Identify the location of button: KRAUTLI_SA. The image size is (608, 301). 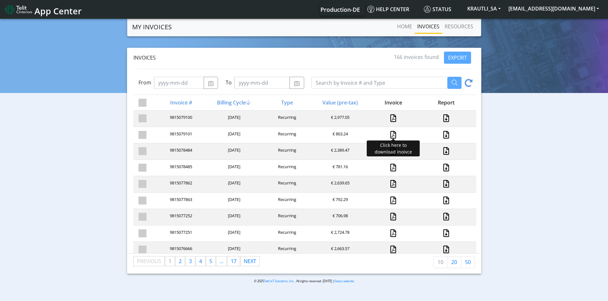
(484, 9).